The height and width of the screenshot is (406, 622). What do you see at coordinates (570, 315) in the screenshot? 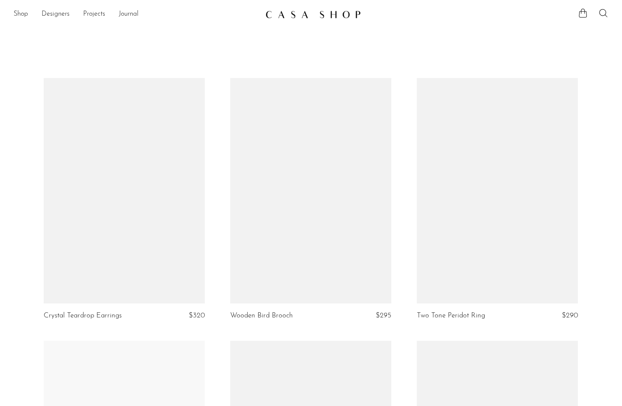
I see `span: $290` at bounding box center [570, 315].